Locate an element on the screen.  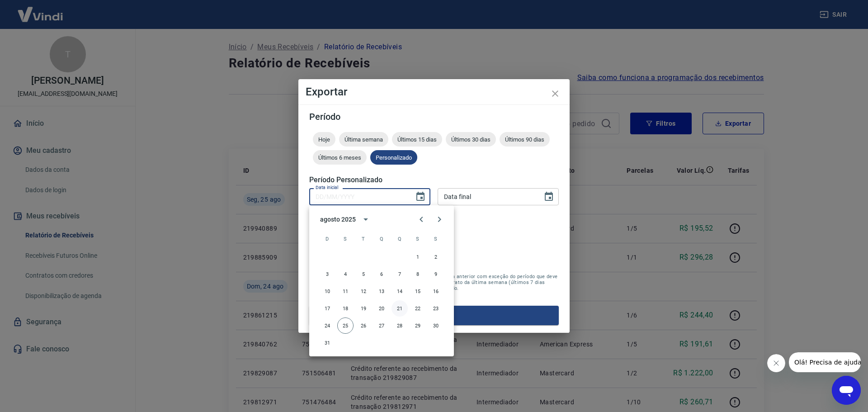
button: 12 is located at coordinates (363, 291).